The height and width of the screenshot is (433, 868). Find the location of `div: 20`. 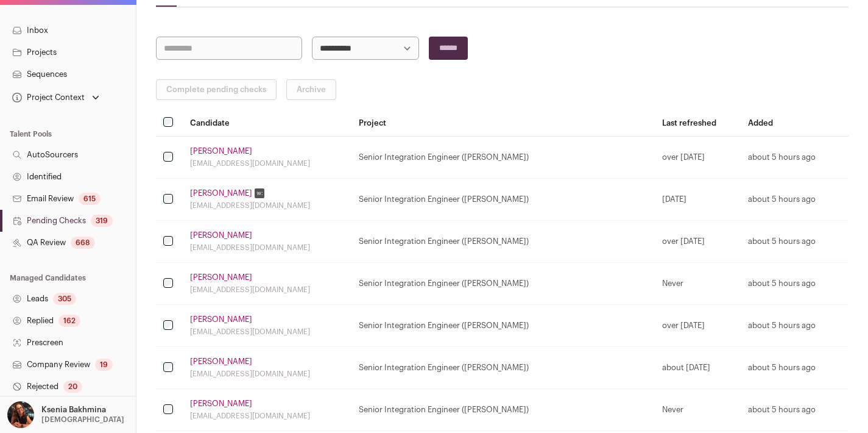

div: 20 is located at coordinates (72, 386).